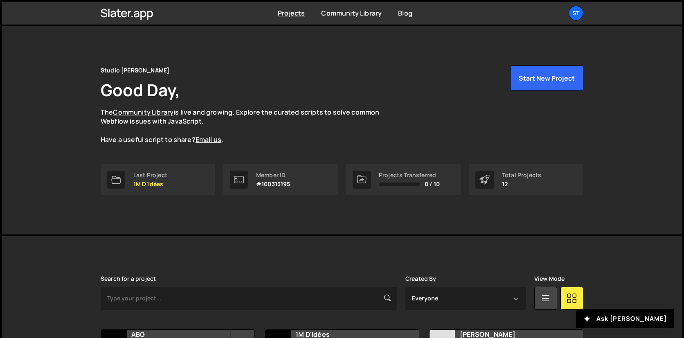  What do you see at coordinates (208, 139) in the screenshot?
I see `a: Email us` at bounding box center [208, 139].